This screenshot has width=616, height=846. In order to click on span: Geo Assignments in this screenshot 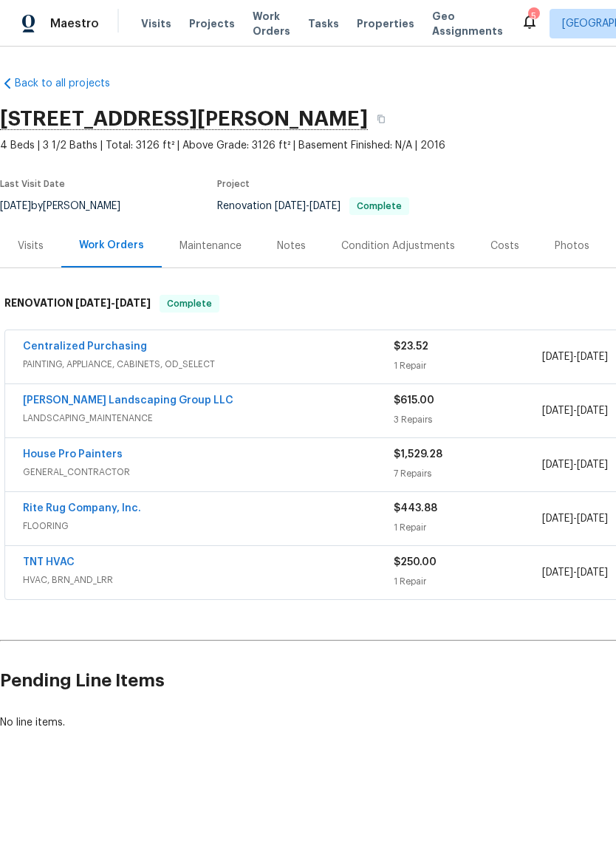, I will do `click(468, 23)`.